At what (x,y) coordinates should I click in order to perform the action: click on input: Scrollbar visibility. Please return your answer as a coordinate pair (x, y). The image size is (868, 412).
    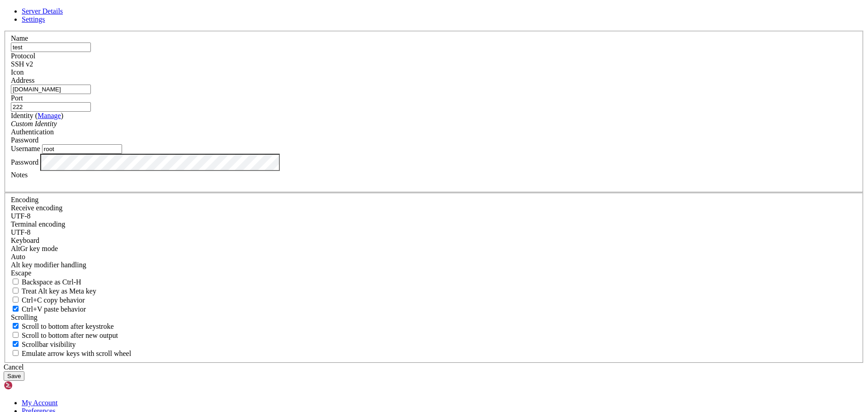
    Looking at the image, I should click on (15, 344).